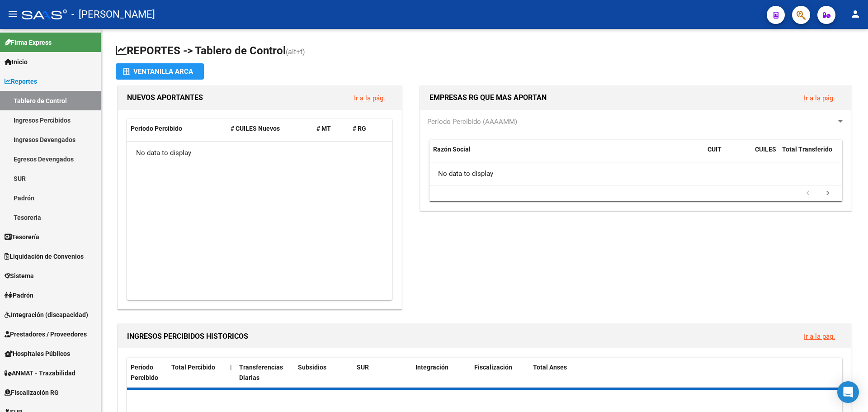 The image size is (868, 412). Describe the element at coordinates (764, 155) in the screenshot. I see `datatable-header-cell: CUILES` at that location.